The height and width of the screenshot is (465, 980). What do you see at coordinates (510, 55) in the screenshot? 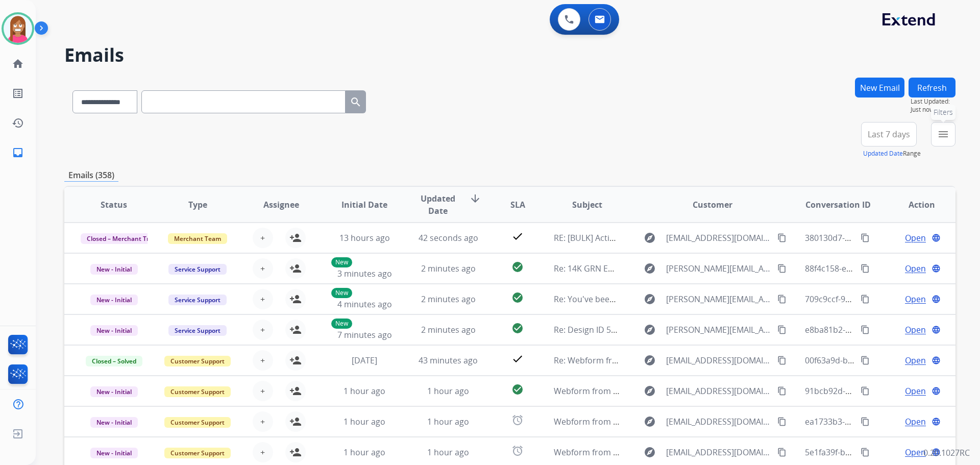
I see `h2: Emails` at bounding box center [510, 55].